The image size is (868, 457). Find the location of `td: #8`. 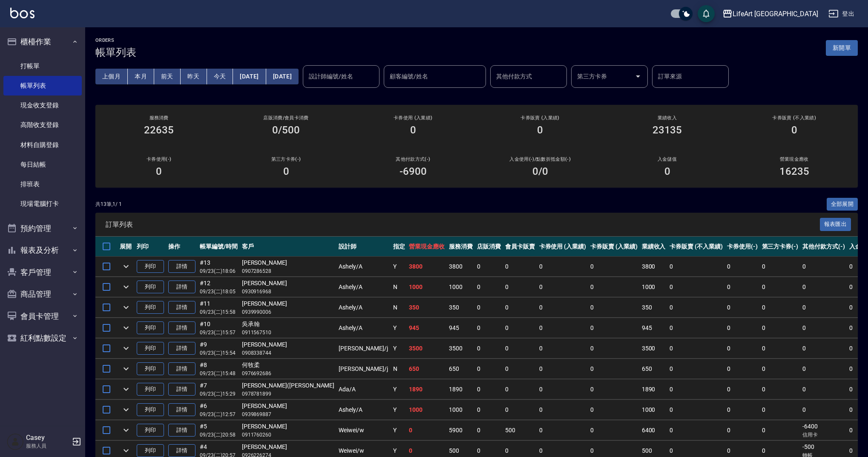

td: #8 is located at coordinates (219, 369).